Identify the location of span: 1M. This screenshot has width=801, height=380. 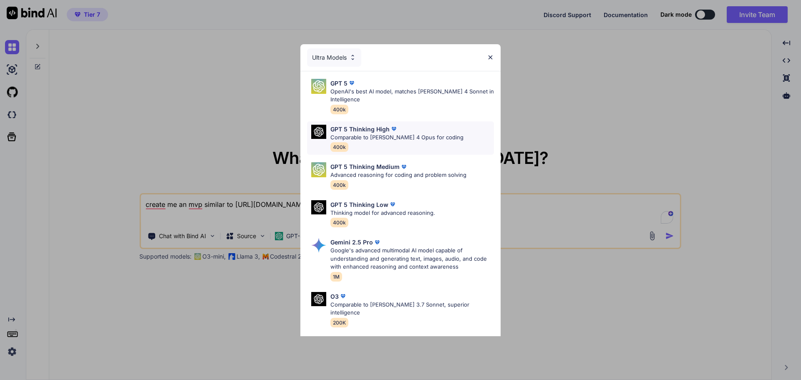
(336, 277).